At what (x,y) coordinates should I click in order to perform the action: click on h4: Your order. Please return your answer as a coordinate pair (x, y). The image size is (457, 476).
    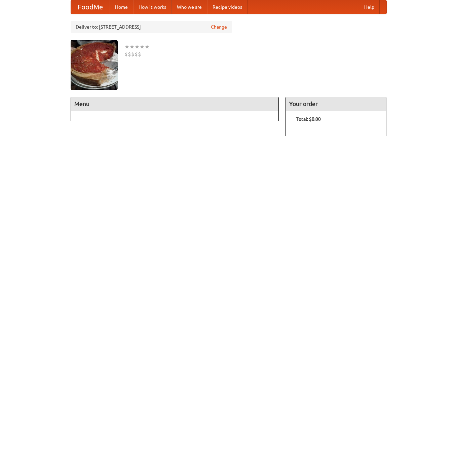
    Looking at the image, I should click on (336, 104).